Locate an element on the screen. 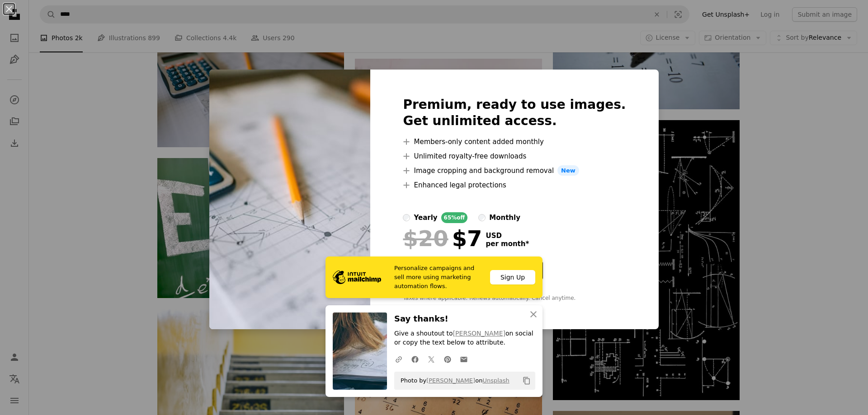 This screenshot has width=868, height=415. input: yearly65%off is located at coordinates (406, 218).